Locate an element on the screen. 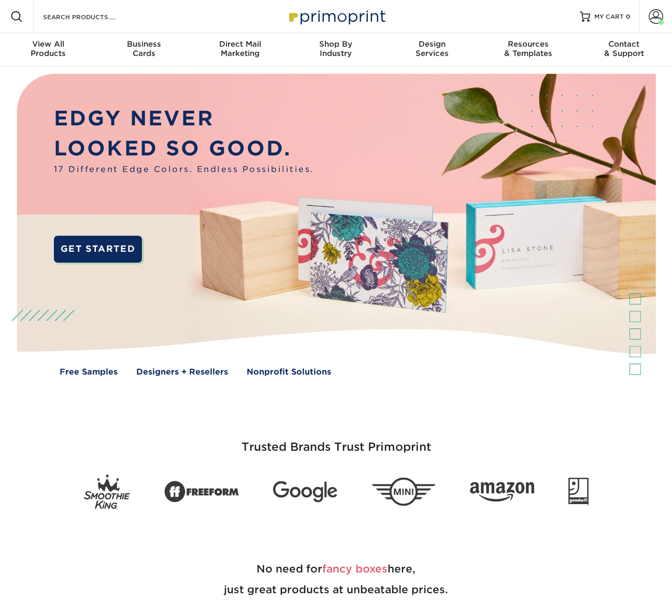 The width and height of the screenshot is (672, 616). img: Goodwill is located at coordinates (579, 492).